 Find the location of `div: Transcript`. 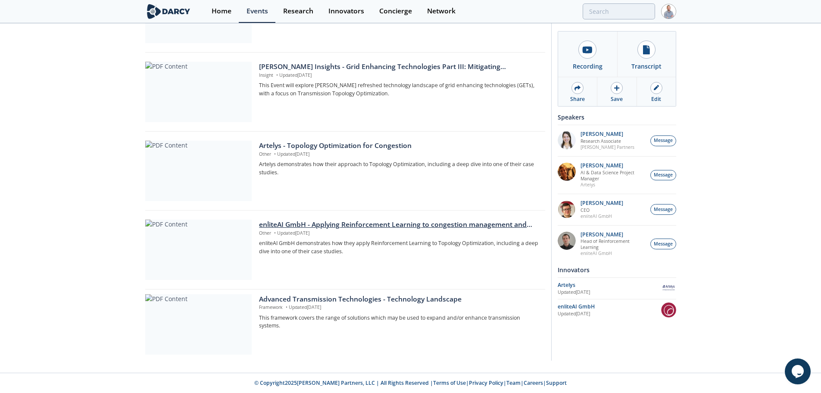

div: Transcript is located at coordinates (646, 66).